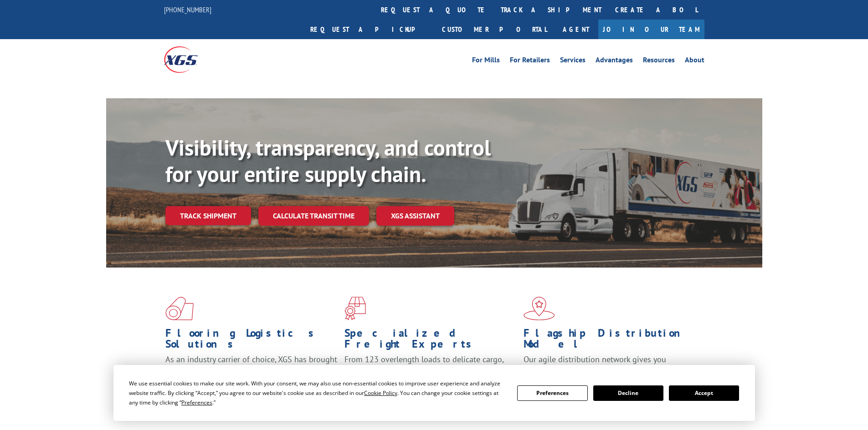 The width and height of the screenshot is (868, 430). Describe the element at coordinates (196, 402) in the screenshot. I see `span: Preferences` at that location.